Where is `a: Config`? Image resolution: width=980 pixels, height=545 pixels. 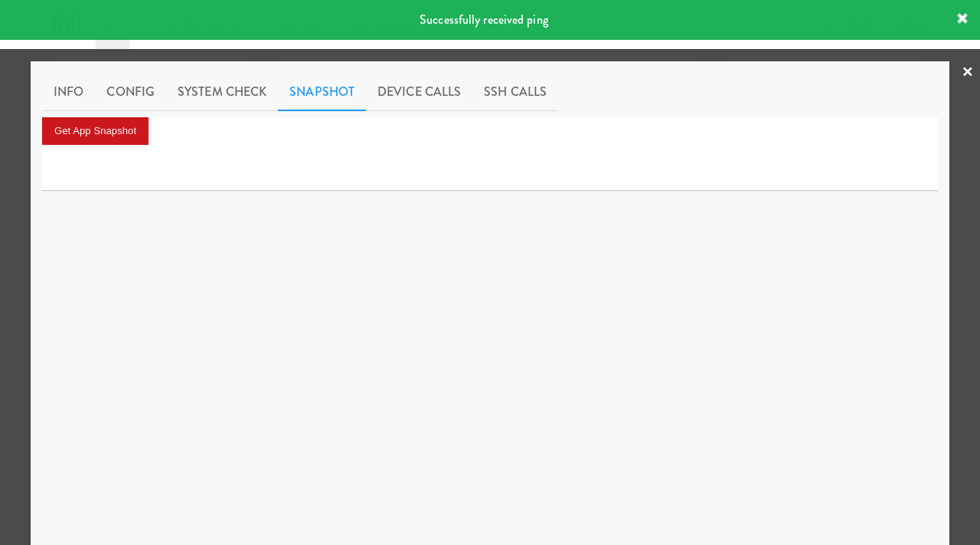
a: Config is located at coordinates (130, 92).